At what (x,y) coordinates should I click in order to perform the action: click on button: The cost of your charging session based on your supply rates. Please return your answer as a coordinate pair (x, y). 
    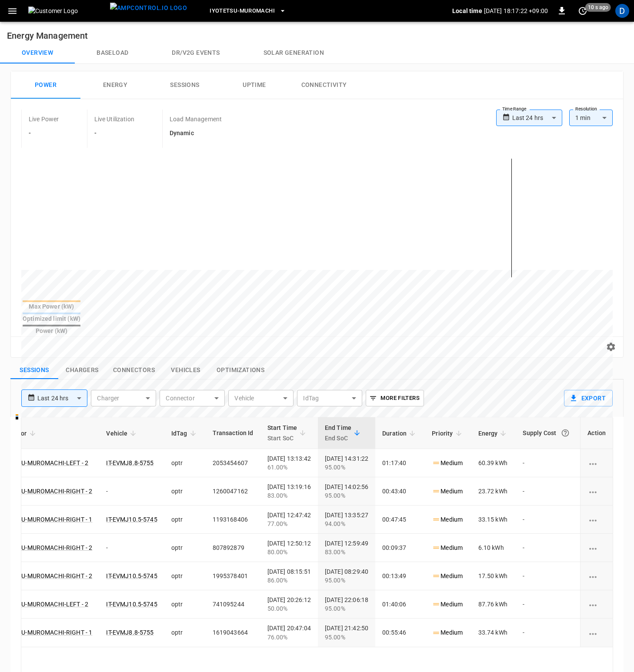
    Looking at the image, I should click on (566, 433).